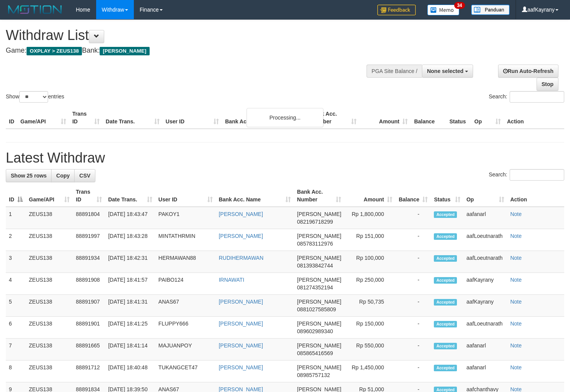 This screenshot has width=570, height=392. Describe the element at coordinates (394, 71) in the screenshot. I see `div: PGA Site Balance /` at that location.